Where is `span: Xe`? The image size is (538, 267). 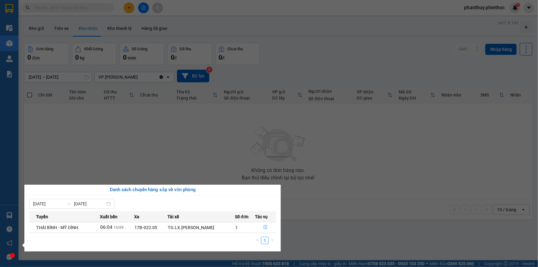
span: Xe is located at coordinates (137, 217).